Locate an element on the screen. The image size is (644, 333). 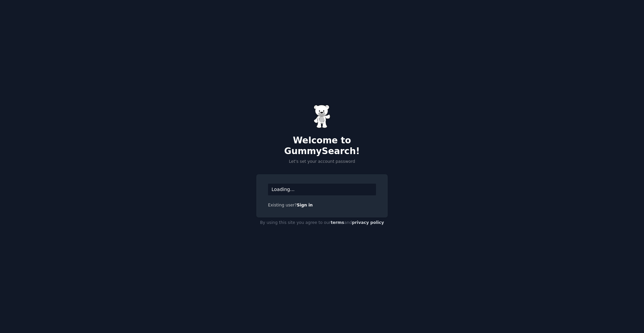
p: Let's set your account password is located at coordinates (322, 162).